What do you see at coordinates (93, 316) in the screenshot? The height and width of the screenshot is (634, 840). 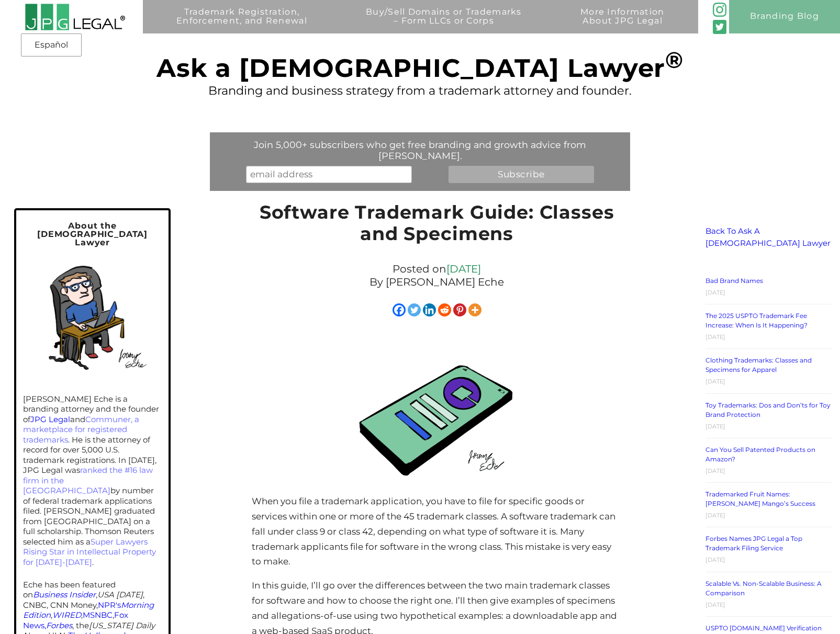 I see `img: Self-portrait of Jeremy in his home office.` at bounding box center [93, 316].